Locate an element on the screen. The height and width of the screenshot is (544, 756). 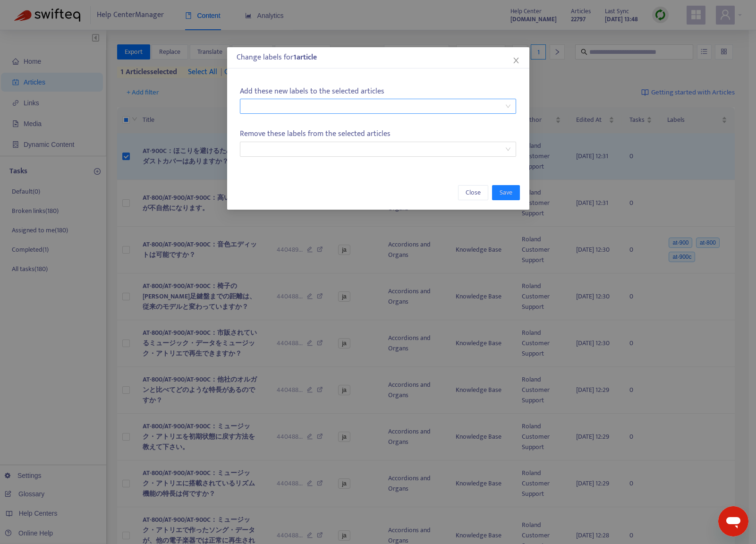
span: Close is located at coordinates (474, 192).